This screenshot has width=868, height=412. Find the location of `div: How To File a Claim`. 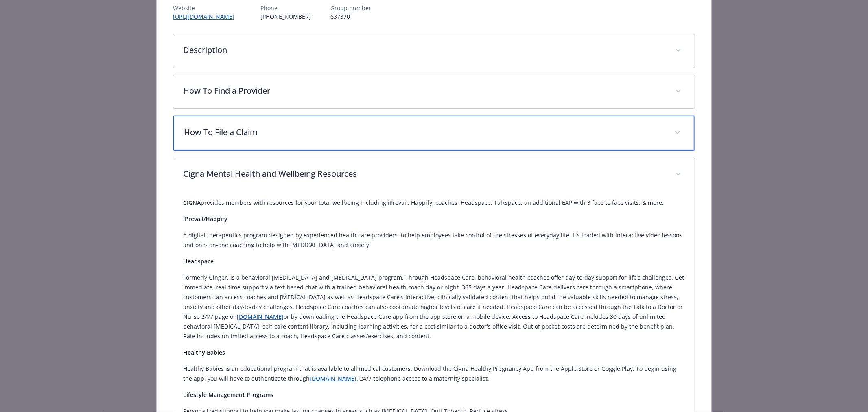

div: How To File a Claim is located at coordinates (434, 133).